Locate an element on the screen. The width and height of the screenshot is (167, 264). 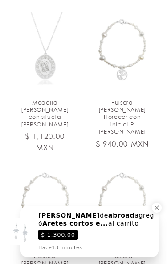
img: ImagePreview is located at coordinates (21, 231).